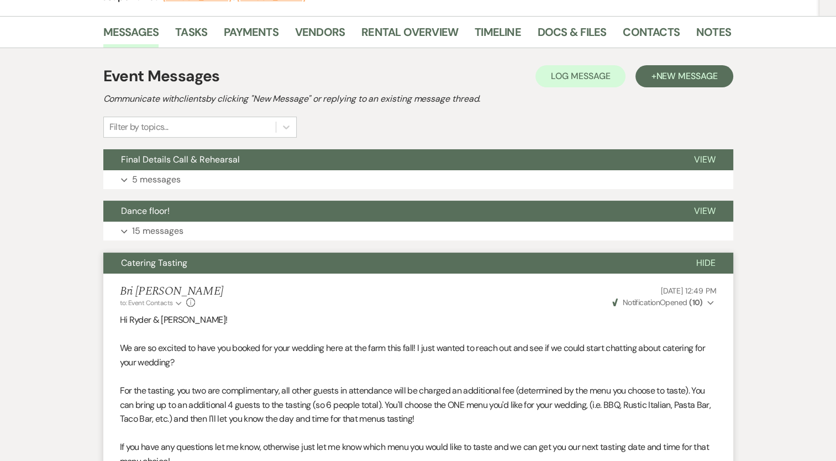  Describe the element at coordinates (320, 35) in the screenshot. I see `a: Vendors` at that location.